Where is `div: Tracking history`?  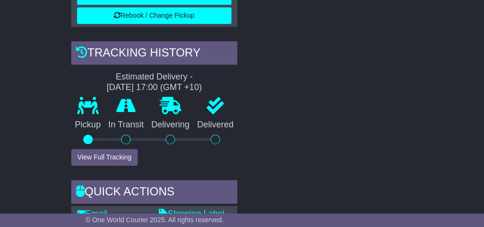
div: Tracking history is located at coordinates (154, 54).